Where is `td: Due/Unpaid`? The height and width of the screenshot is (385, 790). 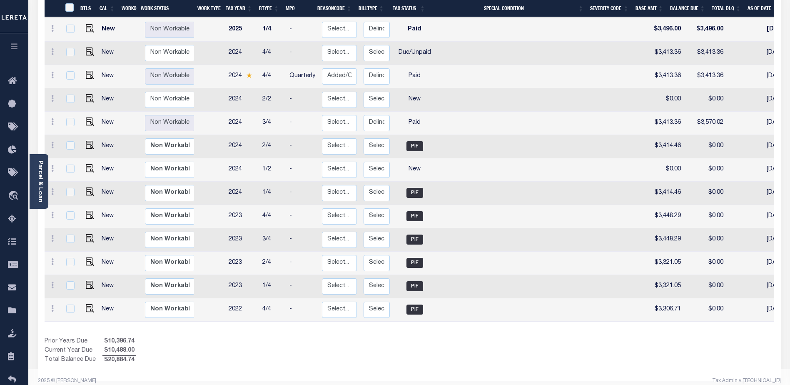 td: Due/Unpaid is located at coordinates (414, 53).